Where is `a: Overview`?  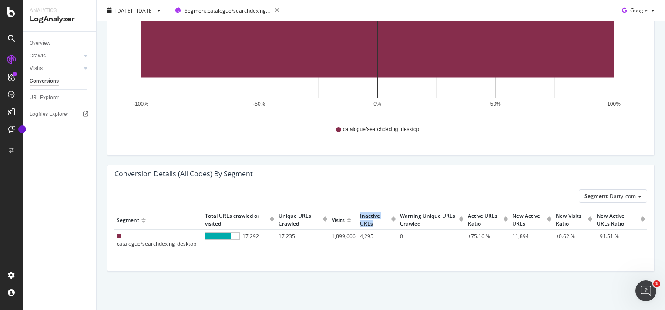 a: Overview is located at coordinates (60, 43).